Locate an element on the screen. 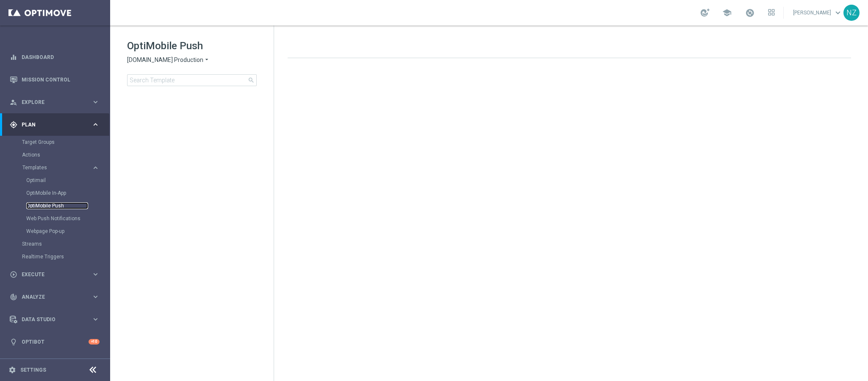 Image resolution: width=868 pixels, height=381 pixels. div: NZ is located at coordinates (852, 13).